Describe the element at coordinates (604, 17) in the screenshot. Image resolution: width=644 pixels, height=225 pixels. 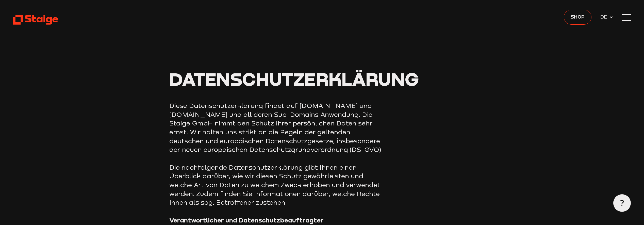
I see `span: DE` at that location.